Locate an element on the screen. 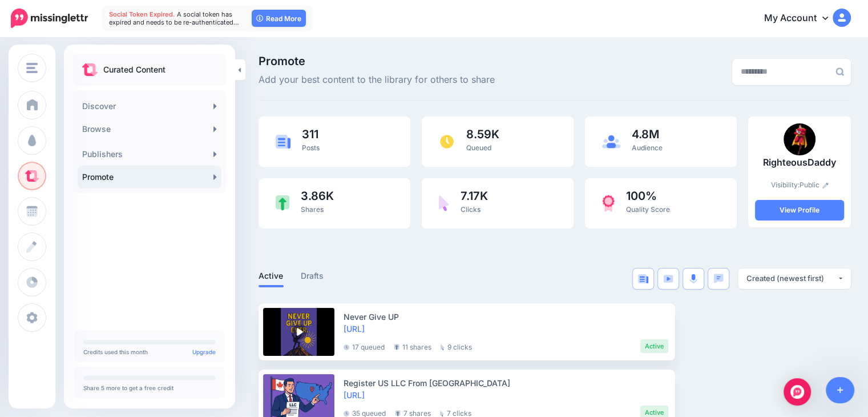  img: chat-square-blue.png is located at coordinates (718, 278).